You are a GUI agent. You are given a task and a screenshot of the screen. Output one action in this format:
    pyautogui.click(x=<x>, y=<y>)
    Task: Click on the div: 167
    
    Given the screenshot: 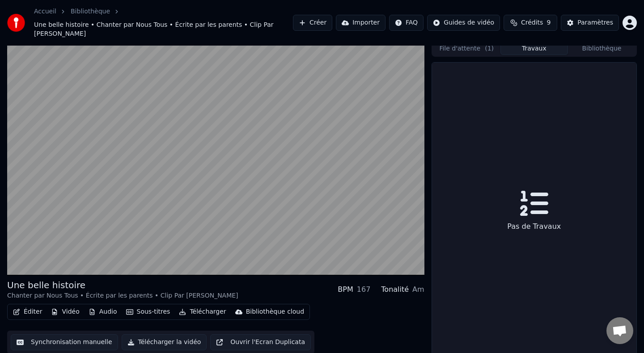 What is the action you would take?
    pyautogui.click(x=363, y=290)
    